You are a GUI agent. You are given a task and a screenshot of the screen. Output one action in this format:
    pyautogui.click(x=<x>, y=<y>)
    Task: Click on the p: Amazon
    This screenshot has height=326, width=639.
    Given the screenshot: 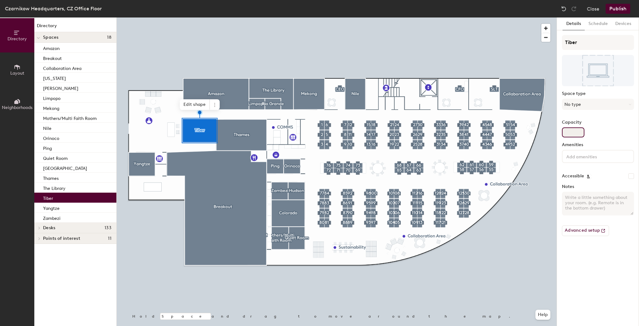 What is the action you would take?
    pyautogui.click(x=51, y=47)
    